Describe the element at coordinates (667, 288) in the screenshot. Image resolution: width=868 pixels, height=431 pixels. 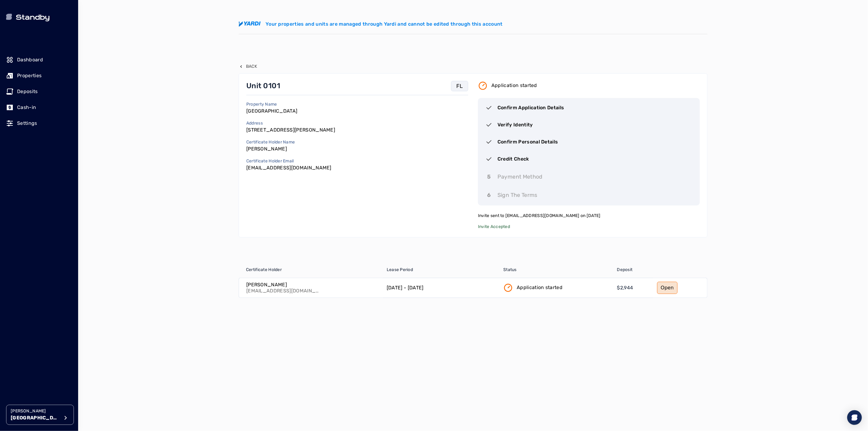
I see `a: Open` at that location.